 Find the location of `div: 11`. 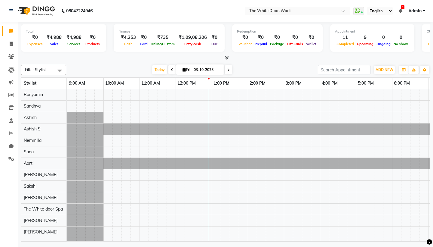

div: 11 is located at coordinates (345, 37).